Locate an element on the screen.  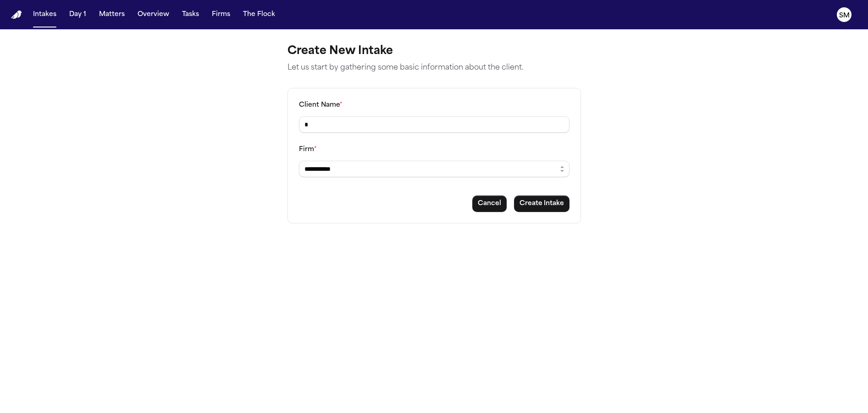
label: Firm is located at coordinates (308, 149).